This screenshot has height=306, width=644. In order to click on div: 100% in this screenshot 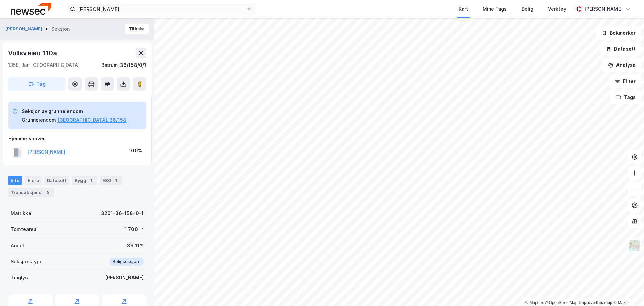, I will do `click(135, 151)`.